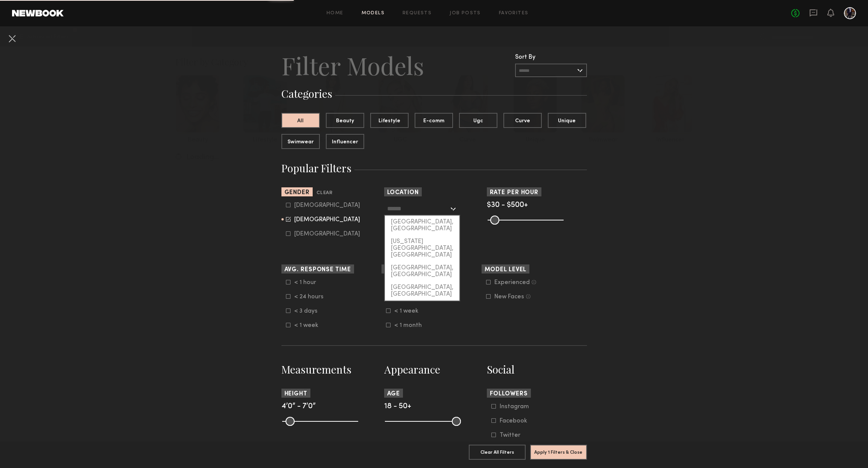 The width and height of the screenshot is (868, 468). What do you see at coordinates (298, 406) in the screenshot?
I see `span: 4’0” - 7’0”` at bounding box center [298, 406].